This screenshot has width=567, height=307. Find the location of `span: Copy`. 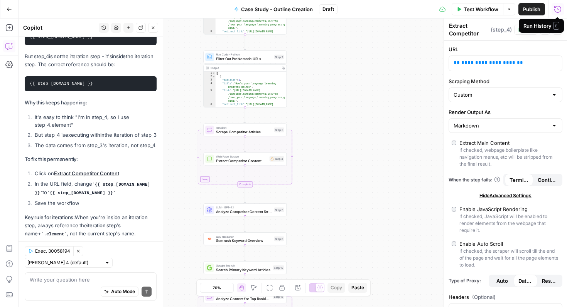

span: Copy is located at coordinates (336, 288).